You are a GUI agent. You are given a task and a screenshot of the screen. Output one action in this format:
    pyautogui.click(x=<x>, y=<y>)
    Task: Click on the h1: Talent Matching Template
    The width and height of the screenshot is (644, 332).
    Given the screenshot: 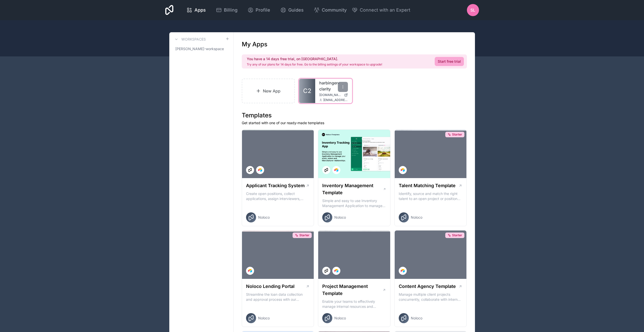 What is the action you would take?
    pyautogui.click(x=427, y=186)
    